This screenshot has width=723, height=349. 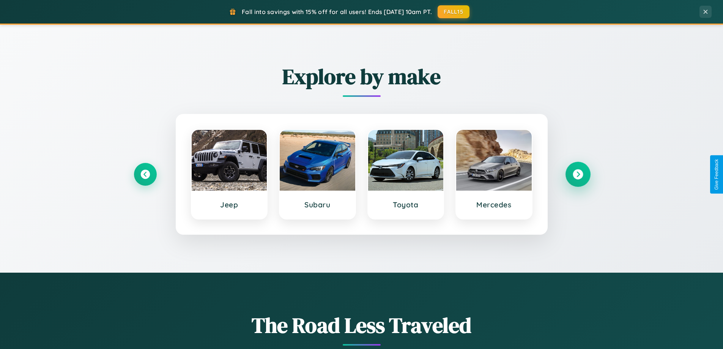 What do you see at coordinates (716, 174) in the screenshot?
I see `div: Give Feedback` at bounding box center [716, 174].